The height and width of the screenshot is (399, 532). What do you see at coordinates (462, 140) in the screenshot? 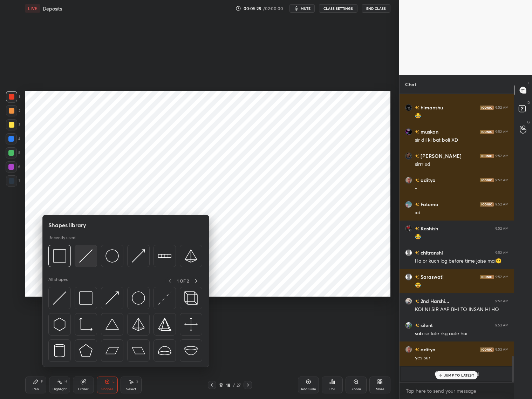
I see `div: sir dil ki bat boli XD` at bounding box center [462, 140].